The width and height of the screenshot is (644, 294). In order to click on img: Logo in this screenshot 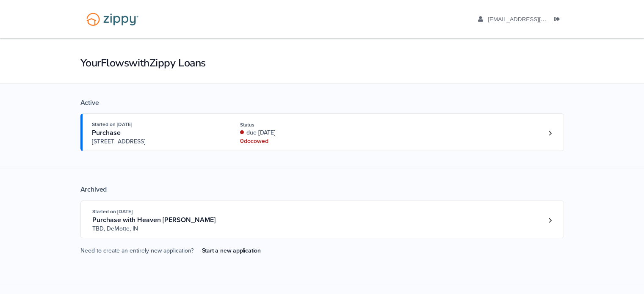, I will do `click(112, 19)`.